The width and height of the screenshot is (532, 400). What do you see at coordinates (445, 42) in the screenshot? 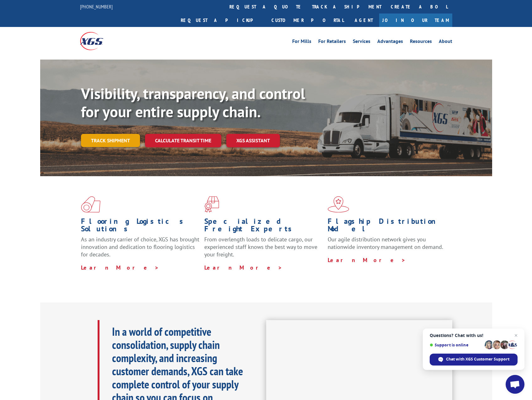
I see `a: About` at bounding box center [445, 42].